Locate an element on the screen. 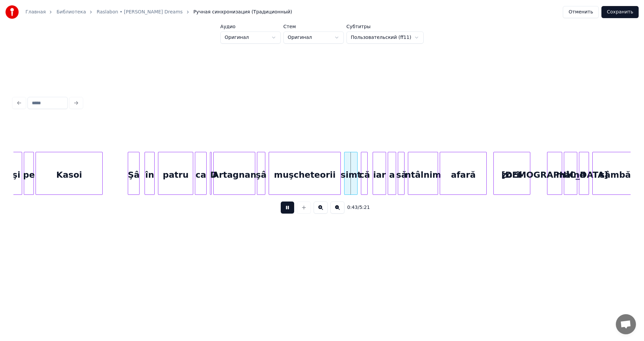 The width and height of the screenshot is (644, 341). span: Ручная синхронизация (Традиционный) is located at coordinates (243, 12).